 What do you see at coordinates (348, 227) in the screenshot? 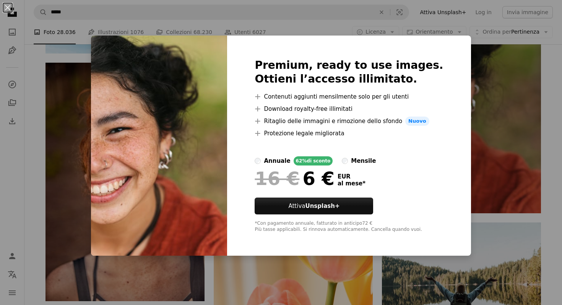
I see `div: *Con pagamento annuale, fatturato in anticipo 72 € Più tasse applicabili. Si rinnova automaticame...` at bounding box center [348, 227].